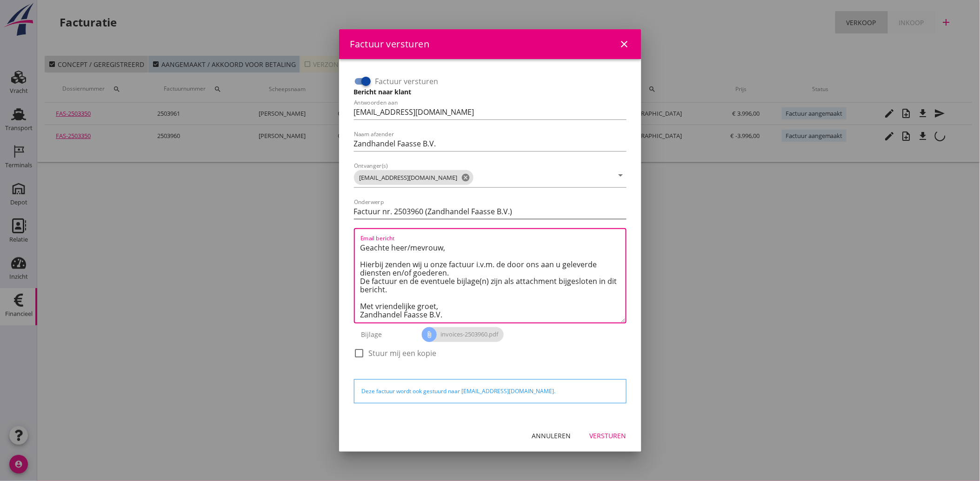  I want to click on button: Versturen, so click(608, 436).